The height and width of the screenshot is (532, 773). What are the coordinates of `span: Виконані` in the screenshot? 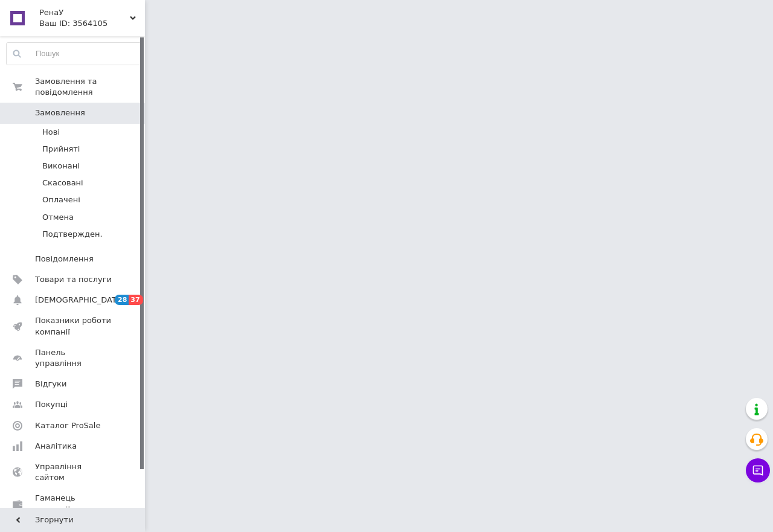 It's located at (61, 166).